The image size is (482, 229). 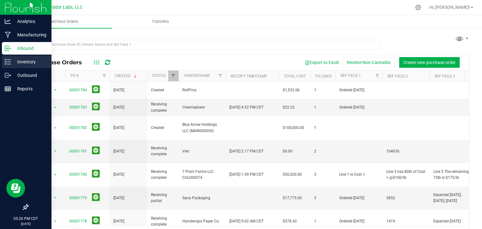 What do you see at coordinates (8, 35) in the screenshot?
I see `inline-svg: Manufacturing` at bounding box center [8, 35].